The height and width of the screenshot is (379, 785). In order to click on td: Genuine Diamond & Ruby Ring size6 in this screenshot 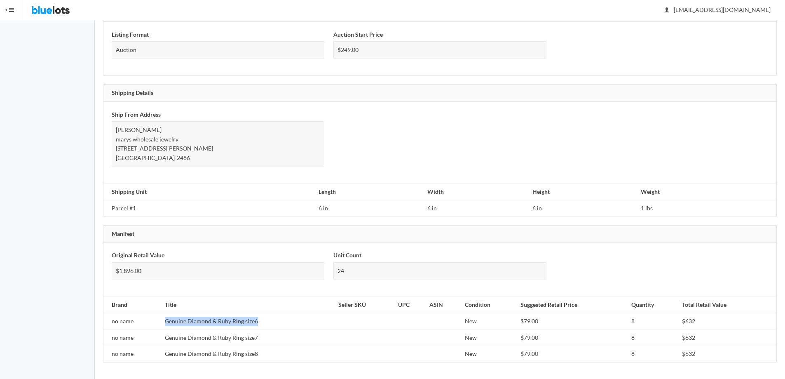, I will do `click(248, 321)`.